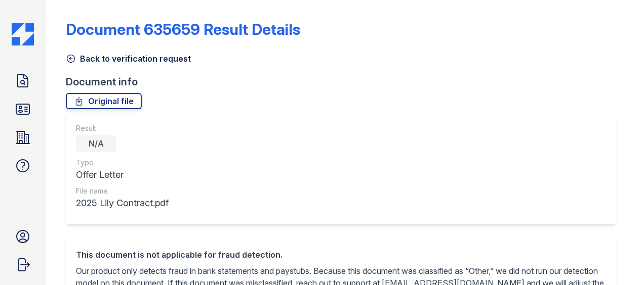 This screenshot has height=285, width=644. What do you see at coordinates (122, 175) in the screenshot?
I see `div: Offer Letter` at bounding box center [122, 175].